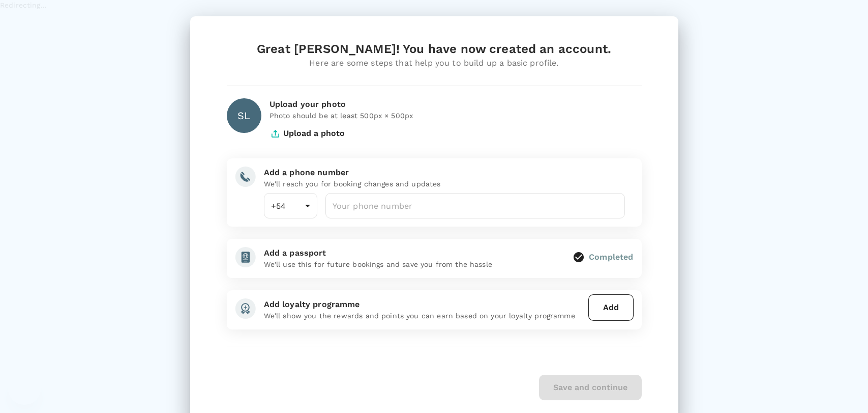 The height and width of the screenshot is (413, 868). I want to click on div: Upload your photo, so click(455, 104).